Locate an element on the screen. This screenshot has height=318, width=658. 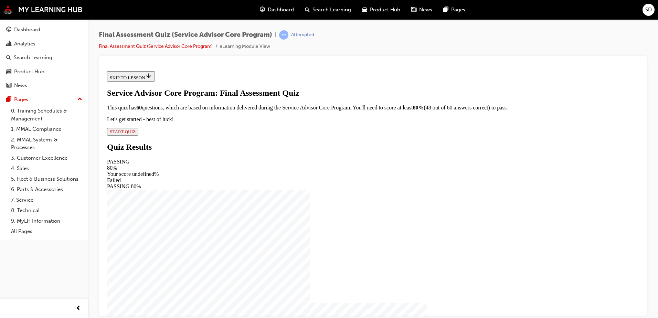
a: search-iconSearch Learning is located at coordinates (328, 10).